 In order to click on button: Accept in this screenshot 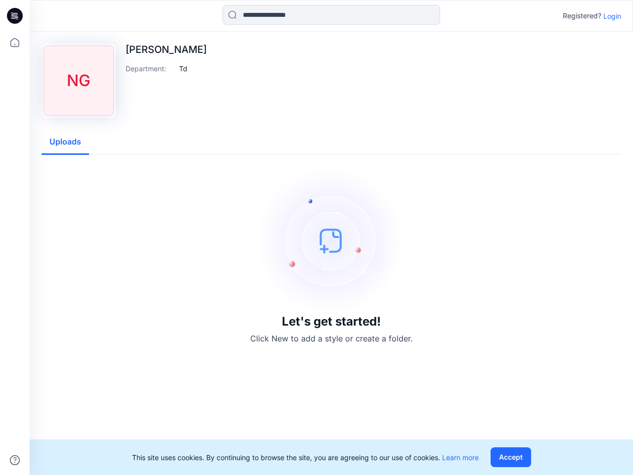, I will do `click(511, 457)`.